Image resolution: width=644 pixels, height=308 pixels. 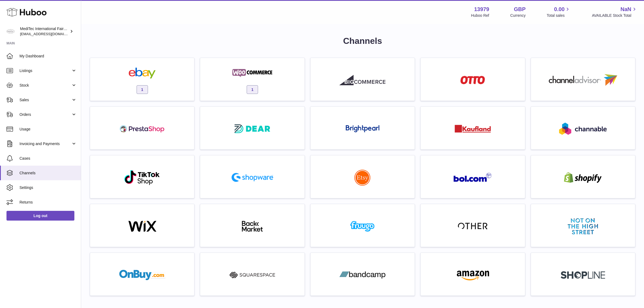 I want to click on a: wix, so click(x=142, y=225).